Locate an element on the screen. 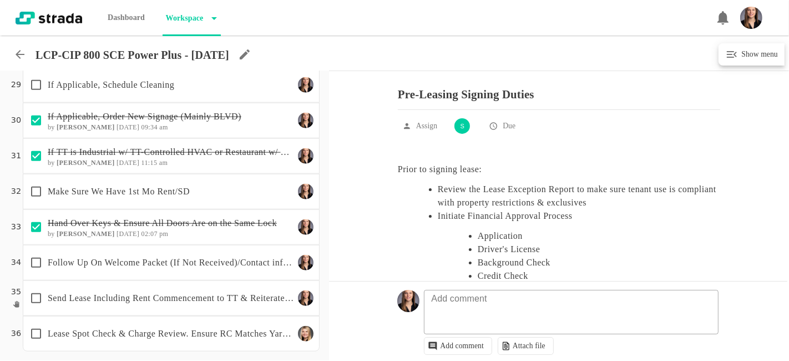 This screenshot has height=361, width=789. p: 35 is located at coordinates (16, 292).